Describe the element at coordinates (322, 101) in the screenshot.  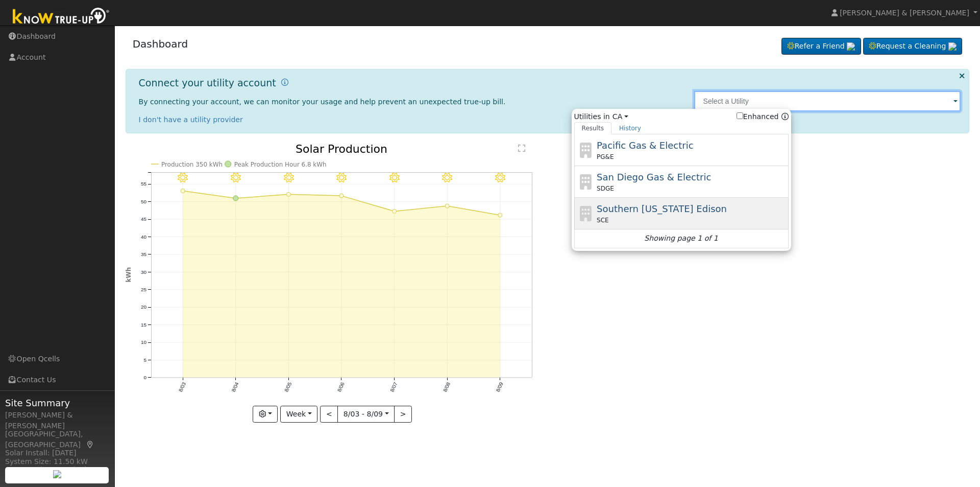
I see `span: By connecting your account, we can monitor your usage and help prevent an unexpected true-up bill.` at that location.